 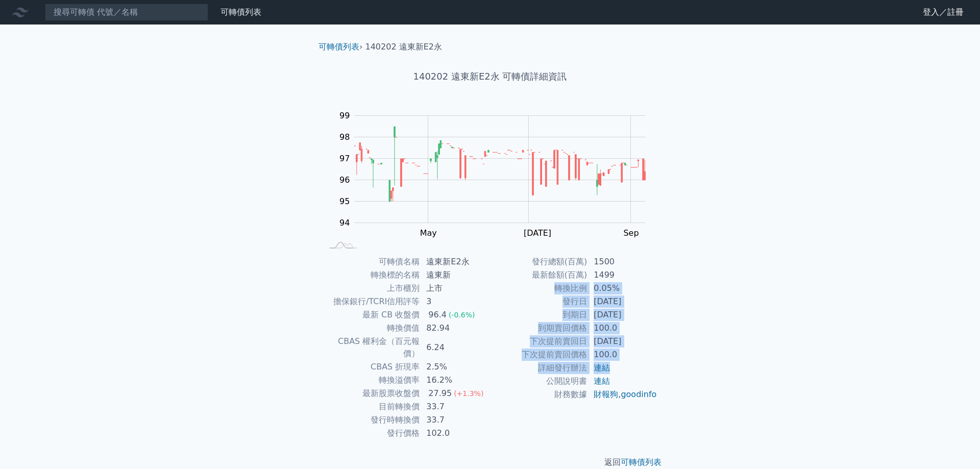 I want to click on tspan: 96, so click(x=344, y=179).